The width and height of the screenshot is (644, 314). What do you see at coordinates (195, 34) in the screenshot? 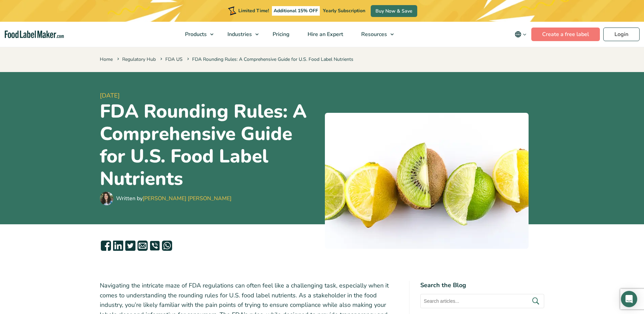
I see `span: Products` at bounding box center [195, 34].